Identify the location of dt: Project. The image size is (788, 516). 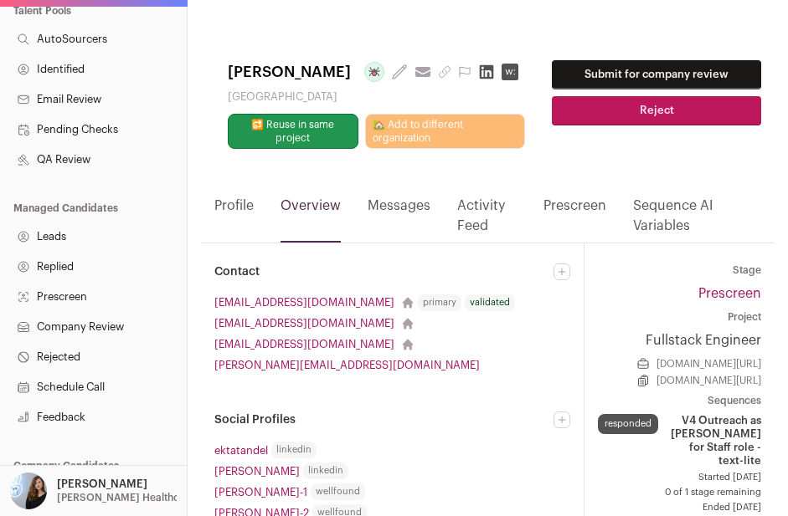
(679, 317).